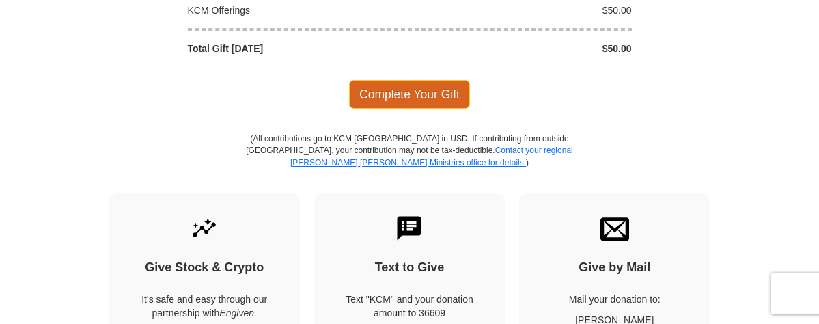 The width and height of the screenshot is (819, 324). What do you see at coordinates (409, 94) in the screenshot?
I see `span: Complete Your Gift` at bounding box center [409, 94].